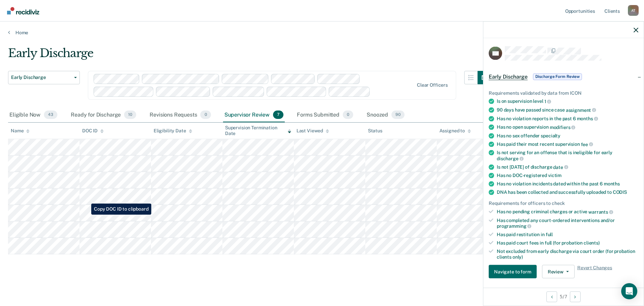 The height and width of the screenshot is (306, 644). Describe the element at coordinates (20, 131) in the screenshot. I see `div: Name` at that location.